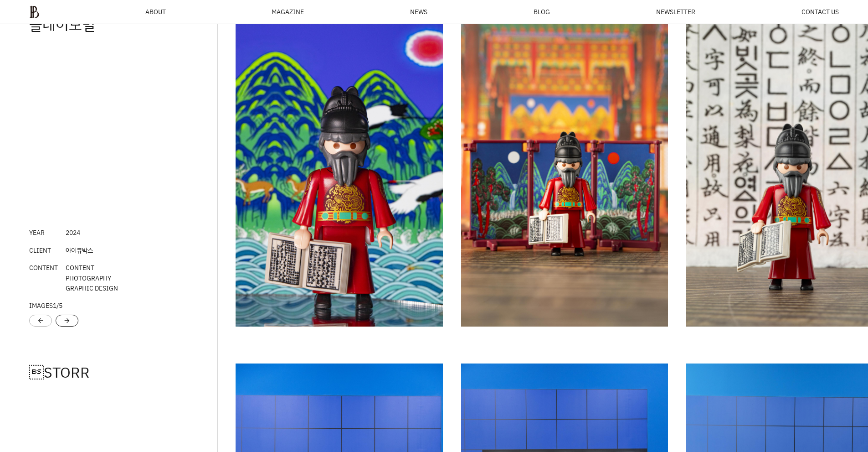 The width and height of the screenshot is (868, 452). Describe the element at coordinates (542, 12) in the screenshot. I see `span: BLOG` at that location.